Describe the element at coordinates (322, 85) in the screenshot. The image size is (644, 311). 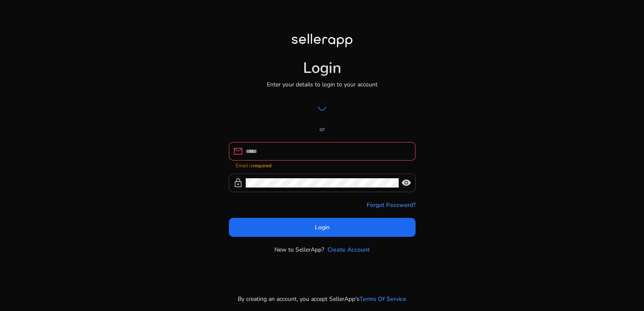
I see `p: Enter your details to login to your account` at that location.